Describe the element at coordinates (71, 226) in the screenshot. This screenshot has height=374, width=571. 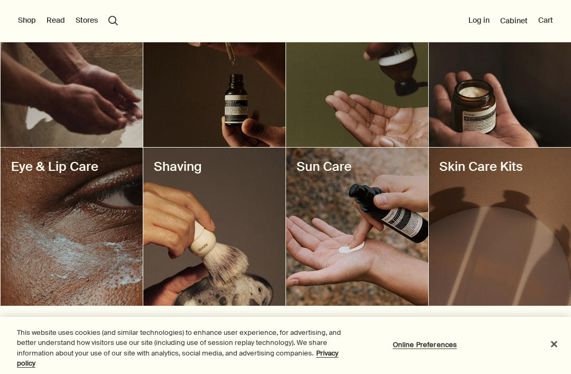
I see `a: decorativeEye & Lip Care` at that location.